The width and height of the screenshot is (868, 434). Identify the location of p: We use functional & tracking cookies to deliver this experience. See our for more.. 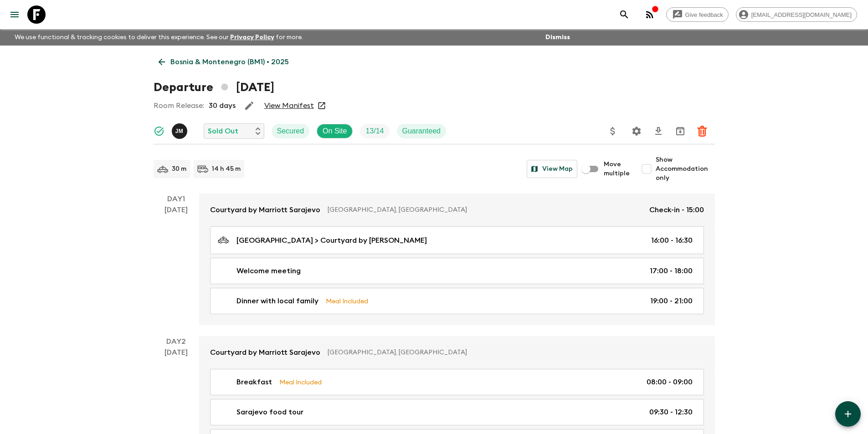
(159, 37).